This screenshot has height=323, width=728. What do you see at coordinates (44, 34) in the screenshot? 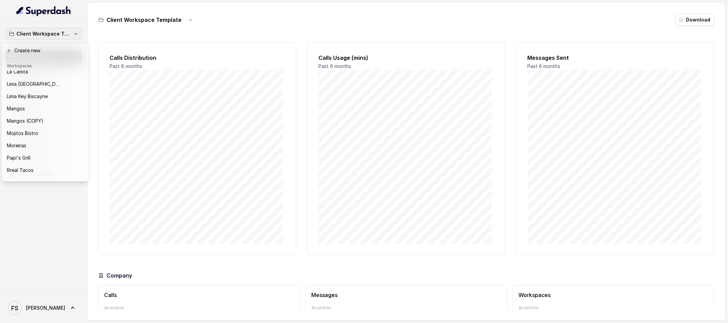
I see `button: Client Workspace Template` at bounding box center [44, 34].